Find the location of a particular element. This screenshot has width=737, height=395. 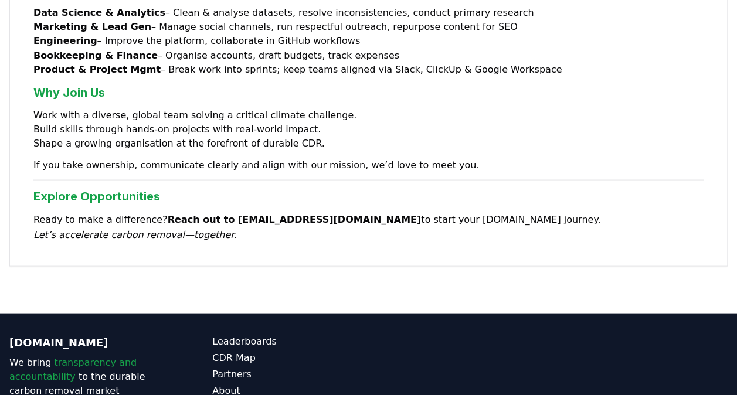

li: – Organise accounts, draft budgets, track expenses is located at coordinates (368, 55).